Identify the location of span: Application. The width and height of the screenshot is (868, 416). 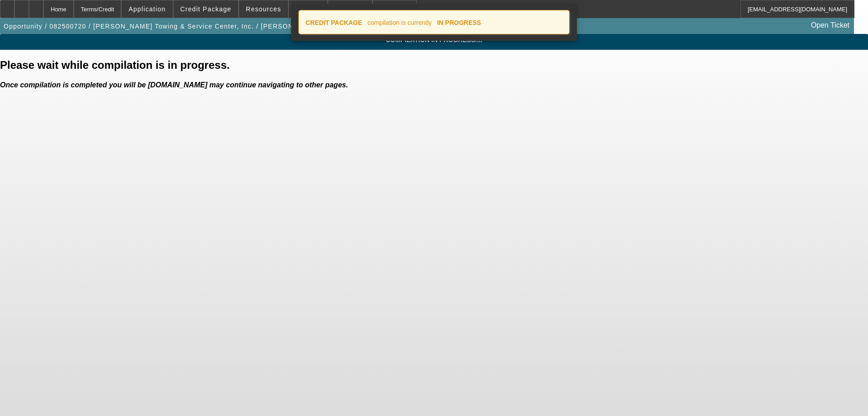
(147, 9).